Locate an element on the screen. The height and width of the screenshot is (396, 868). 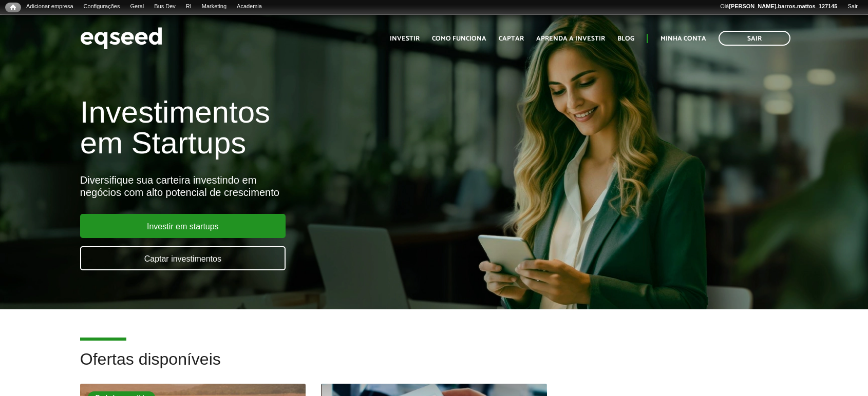
a: Blog is located at coordinates (626, 39).